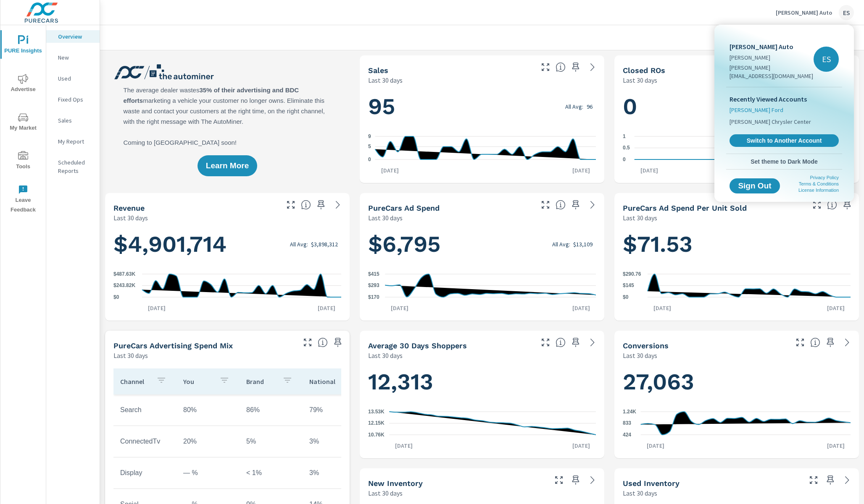  Describe the element at coordinates (784, 141) in the screenshot. I see `a: Switch to Another Account` at that location.